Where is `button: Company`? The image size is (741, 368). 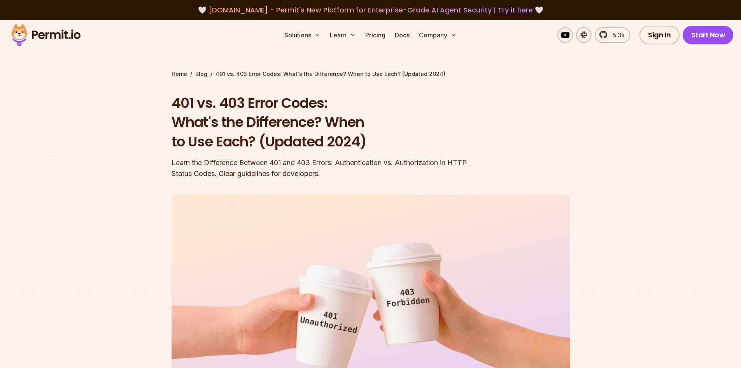
button: Company is located at coordinates (438, 35).